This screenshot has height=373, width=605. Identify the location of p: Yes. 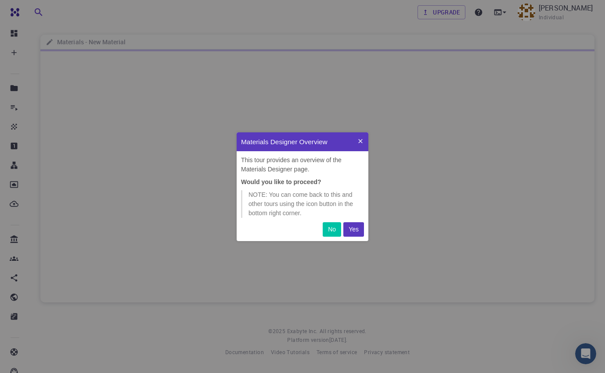
(353, 229).